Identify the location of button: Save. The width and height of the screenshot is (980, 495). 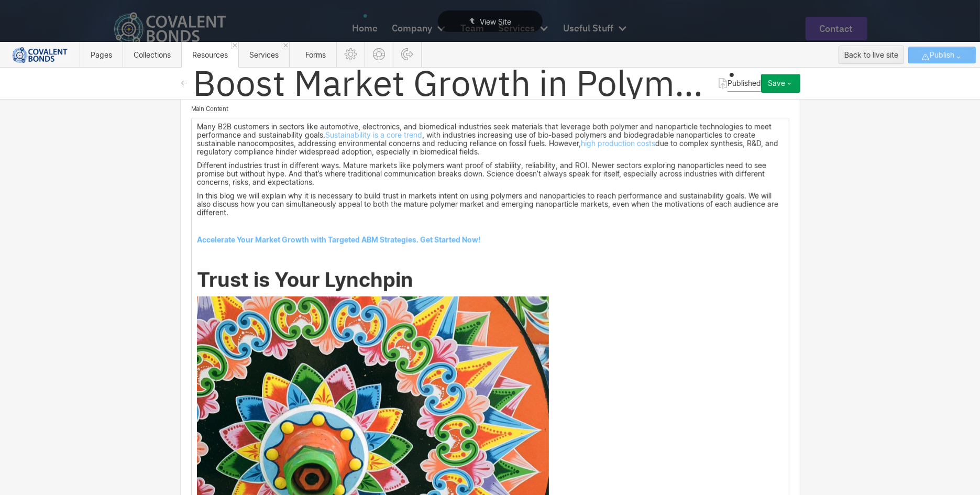
(781, 83).